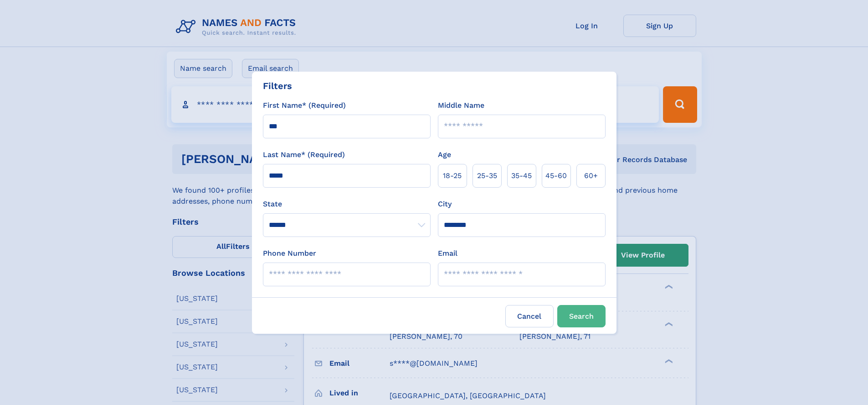  Describe the element at coordinates (591, 176) in the screenshot. I see `span: 60+` at that location.